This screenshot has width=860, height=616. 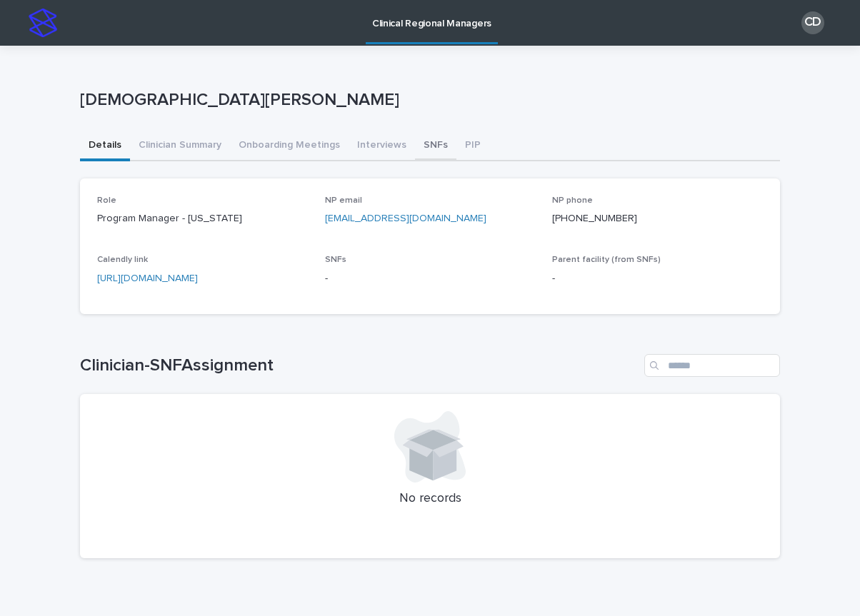 I want to click on h1: Clinician-SNFAssignment, so click(x=359, y=365).